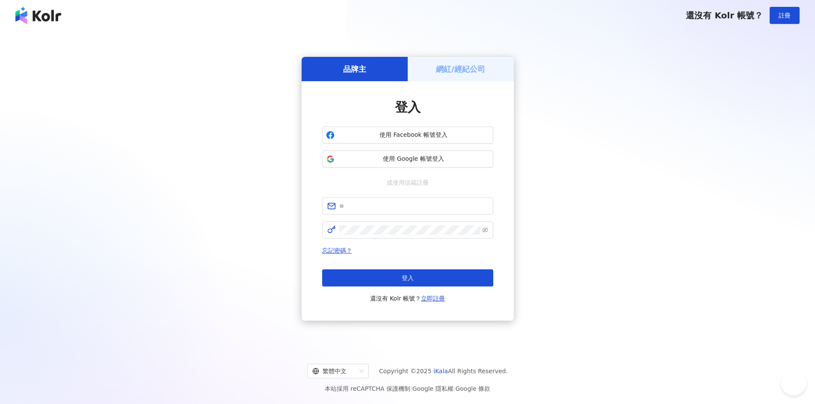  What do you see at coordinates (785, 15) in the screenshot?
I see `button: 註冊` at bounding box center [785, 15].